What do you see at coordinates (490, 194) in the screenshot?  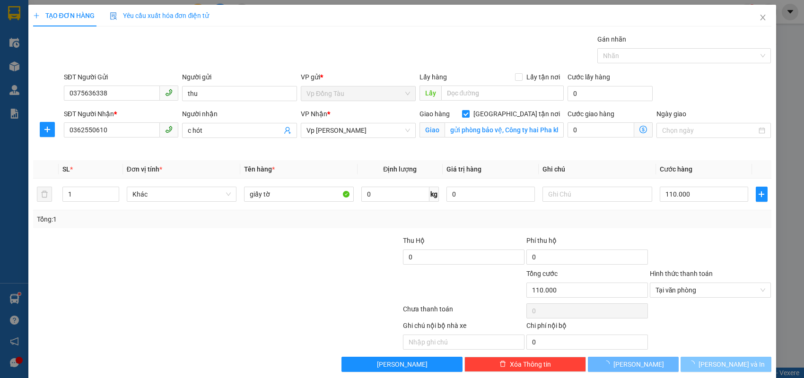 I see `input: 0` at bounding box center [490, 194].